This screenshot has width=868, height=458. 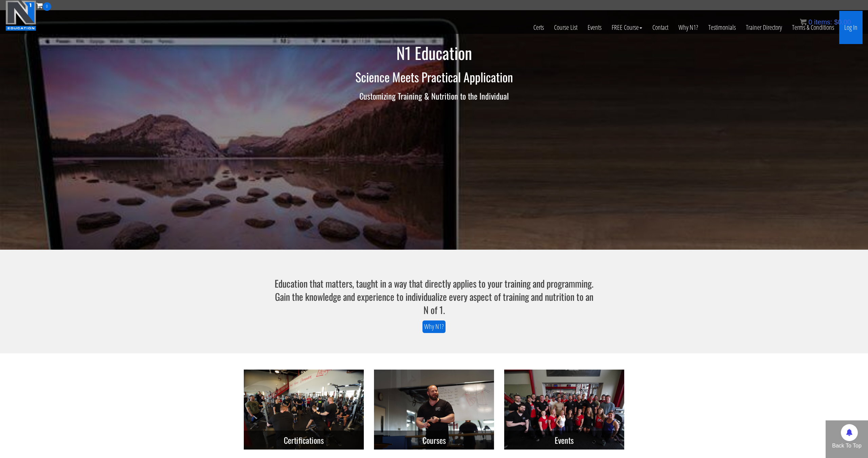 I want to click on img: icon11.png, so click(x=803, y=22).